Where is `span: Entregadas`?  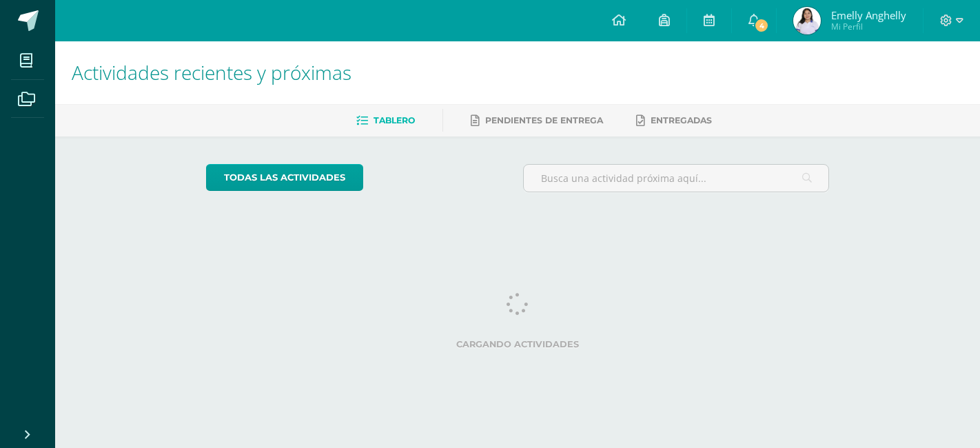 span: Entregadas is located at coordinates (681, 120).